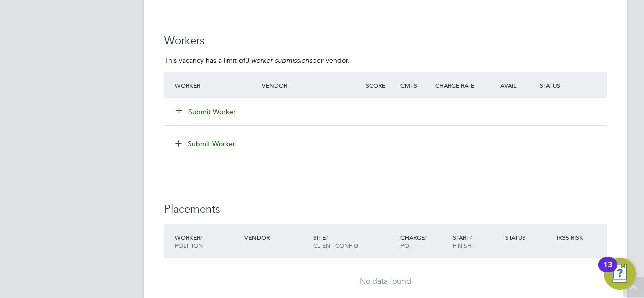 The image size is (644, 298). I want to click on div: Site, so click(354, 241).